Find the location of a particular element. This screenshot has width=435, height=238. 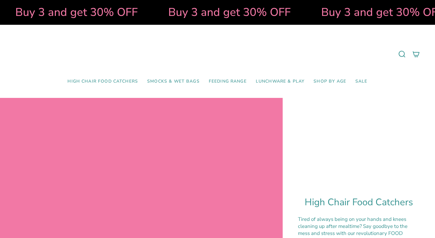

div: Lunchware & Play is located at coordinates (280, 81).